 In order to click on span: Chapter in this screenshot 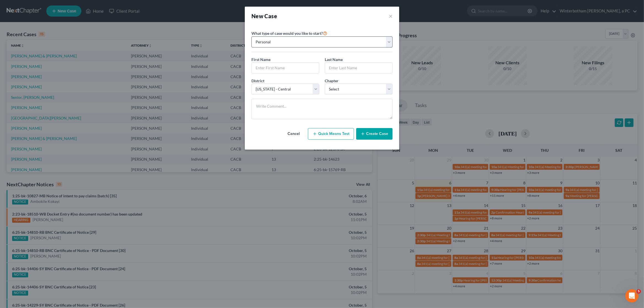, I will do `click(332, 80)`.